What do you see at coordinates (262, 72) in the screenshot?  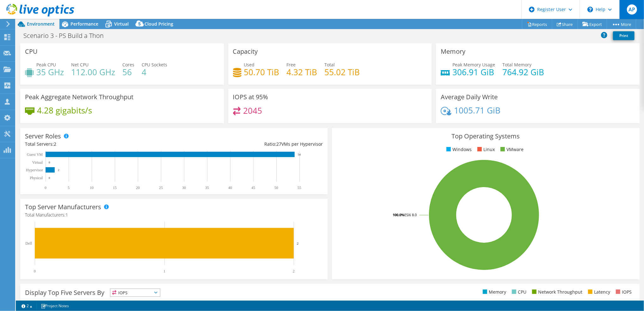 I see `h4: 50.70 TiB` at bounding box center [262, 72].